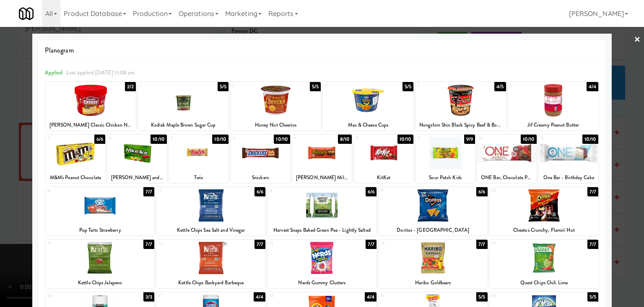 Image resolution: width=644 pixels, height=307 pixels. What do you see at coordinates (26, 14) in the screenshot?
I see `img: Micromart` at bounding box center [26, 14].